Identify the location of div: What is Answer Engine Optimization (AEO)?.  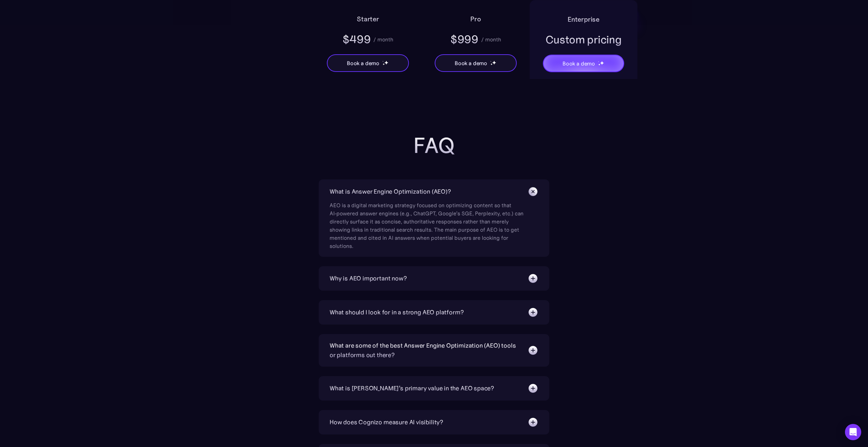
(390, 191).